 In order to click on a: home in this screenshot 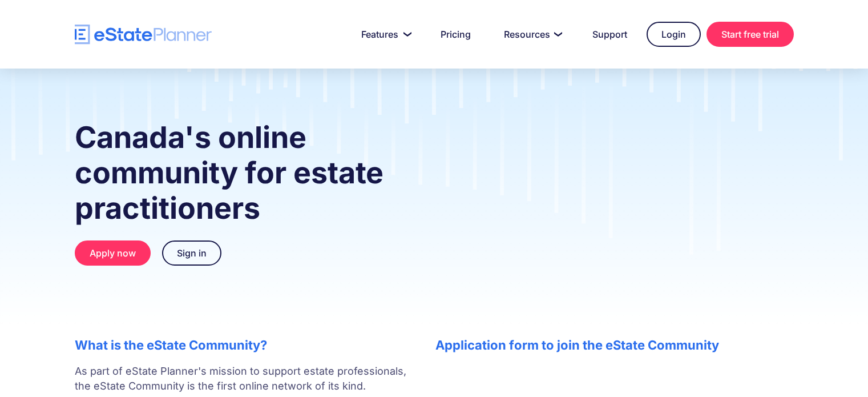, I will do `click(143, 34)`.